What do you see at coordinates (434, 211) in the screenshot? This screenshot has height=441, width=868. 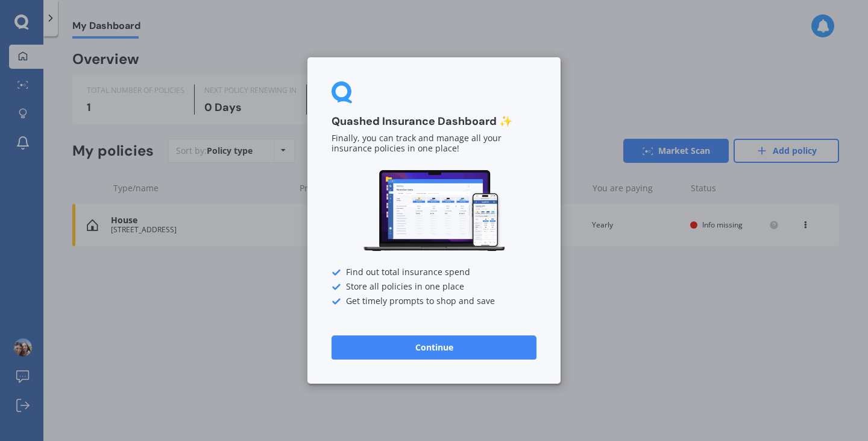 I see `img: Dashboard` at bounding box center [434, 211].